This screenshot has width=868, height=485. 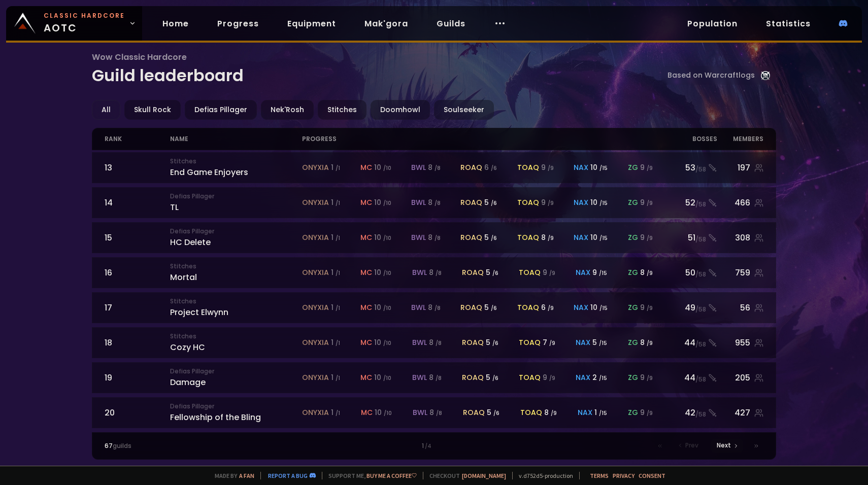 I want to click on a: Report a bug, so click(x=288, y=476).